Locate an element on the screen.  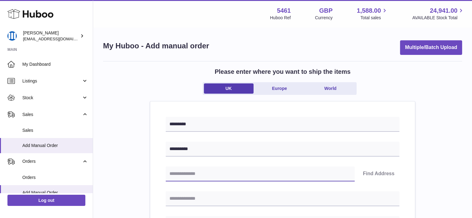
div: Huboo Ref is located at coordinates (280, 18).